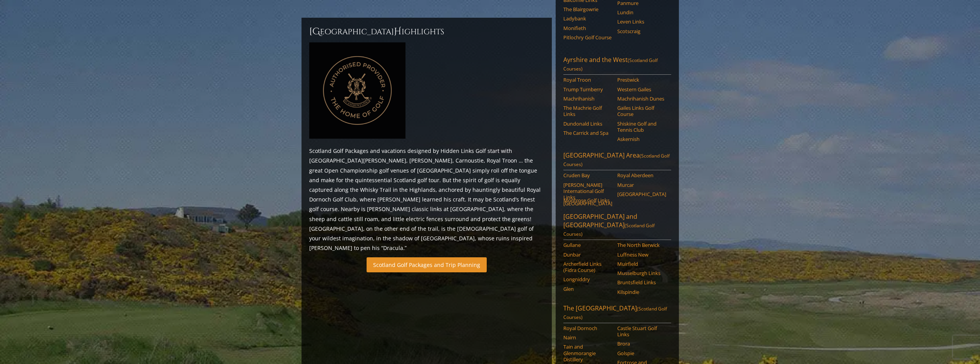  What do you see at coordinates (588, 267) in the screenshot?
I see `a: Archerfield Links (Fidra Course)` at bounding box center [588, 267].